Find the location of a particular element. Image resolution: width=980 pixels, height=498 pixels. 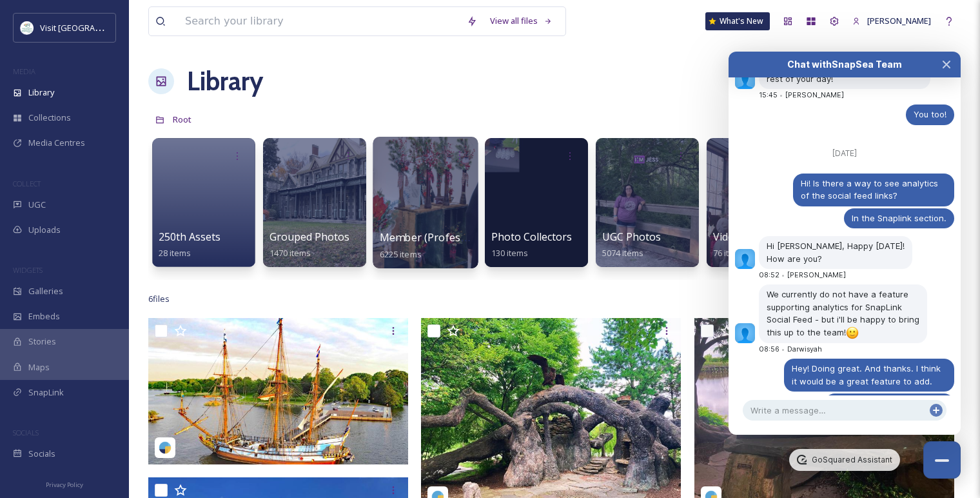

span: Grouped Photos is located at coordinates (309, 236).